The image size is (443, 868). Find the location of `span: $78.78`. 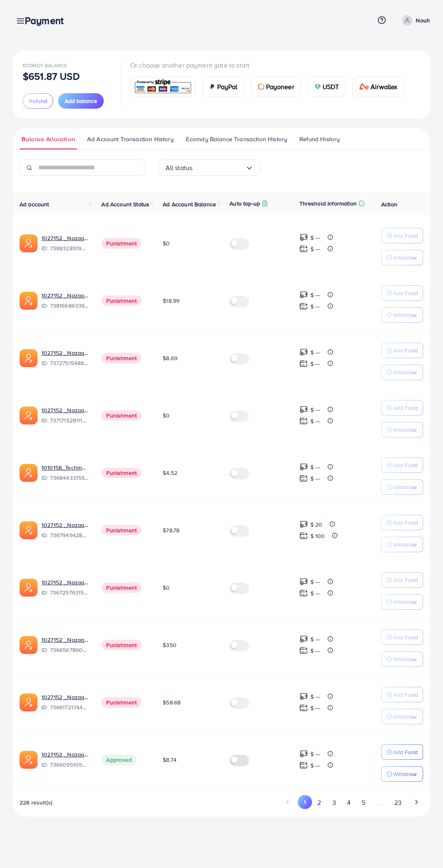

span: $78.78 is located at coordinates (171, 530).